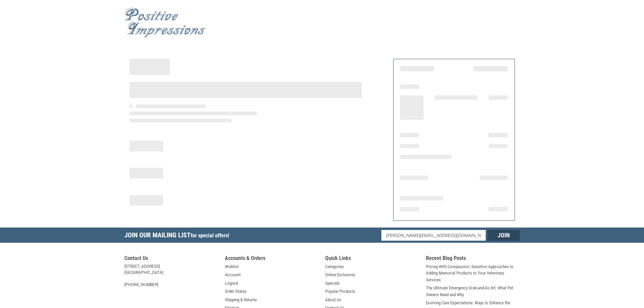  I want to click on a: Order Status, so click(236, 292).